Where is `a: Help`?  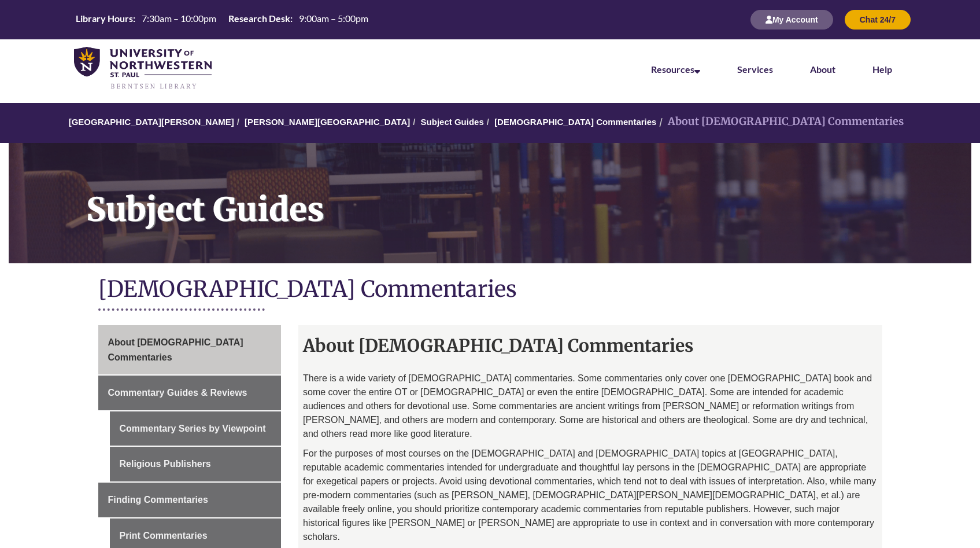 a: Help is located at coordinates (882, 69).